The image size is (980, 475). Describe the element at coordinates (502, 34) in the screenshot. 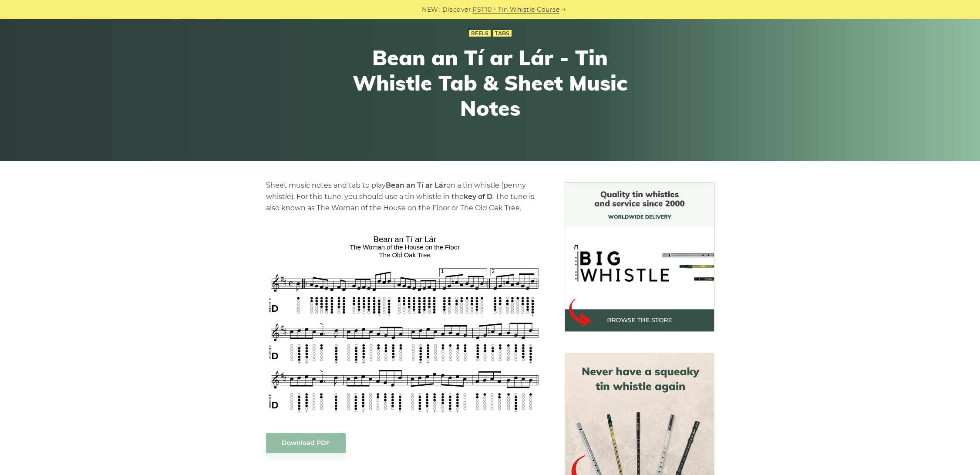

I see `a: Tabs` at that location.